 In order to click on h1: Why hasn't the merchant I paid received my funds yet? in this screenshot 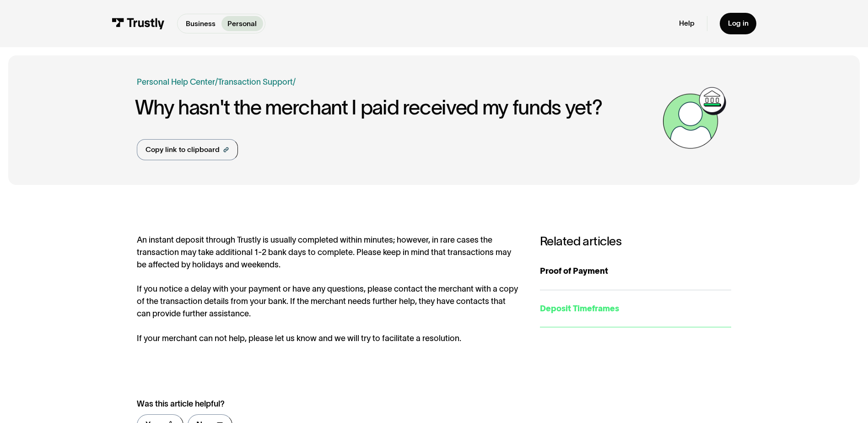, I will do `click(396, 107)`.